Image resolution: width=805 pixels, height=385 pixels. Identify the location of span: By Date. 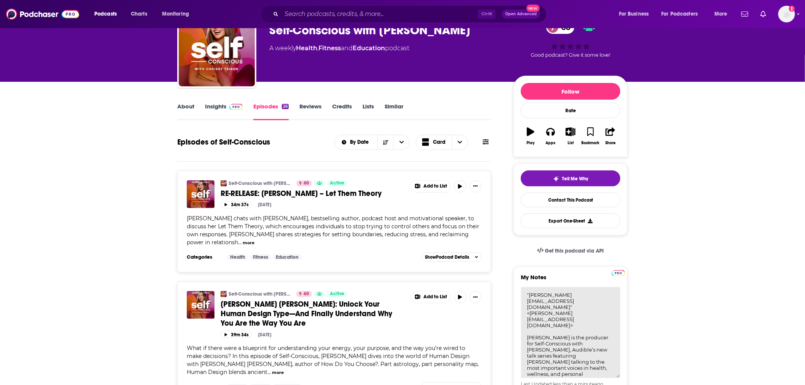
(361, 142).